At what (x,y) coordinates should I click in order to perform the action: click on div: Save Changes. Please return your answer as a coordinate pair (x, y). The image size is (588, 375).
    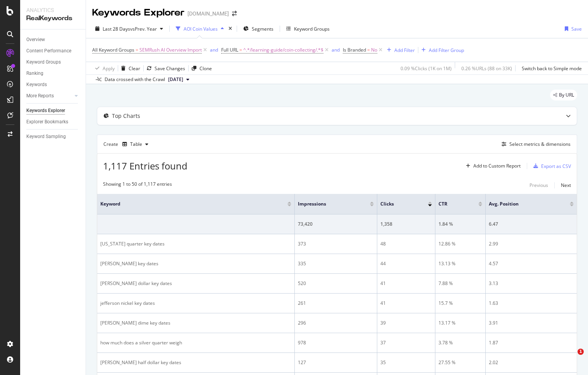
    Looking at the image, I should click on (170, 68).